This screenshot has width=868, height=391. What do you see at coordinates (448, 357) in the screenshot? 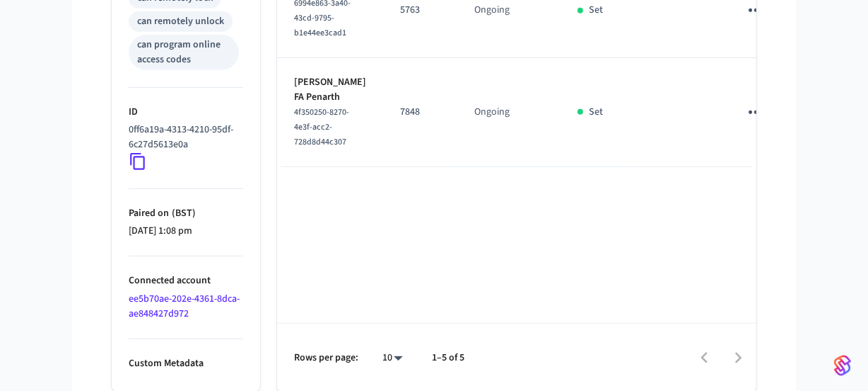
I see `p: 1–5 of 5` at bounding box center [448, 357].